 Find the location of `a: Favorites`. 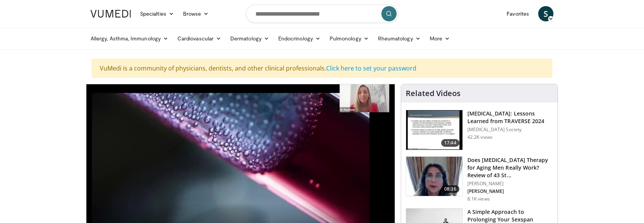

a: Favorites is located at coordinates (518, 14).